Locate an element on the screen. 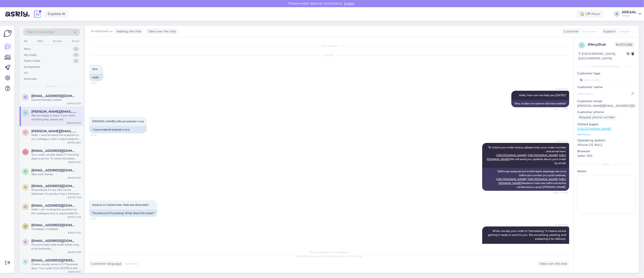 The width and height of the screenshot is (644, 278). div: Customer is located at coordinates (570, 31).